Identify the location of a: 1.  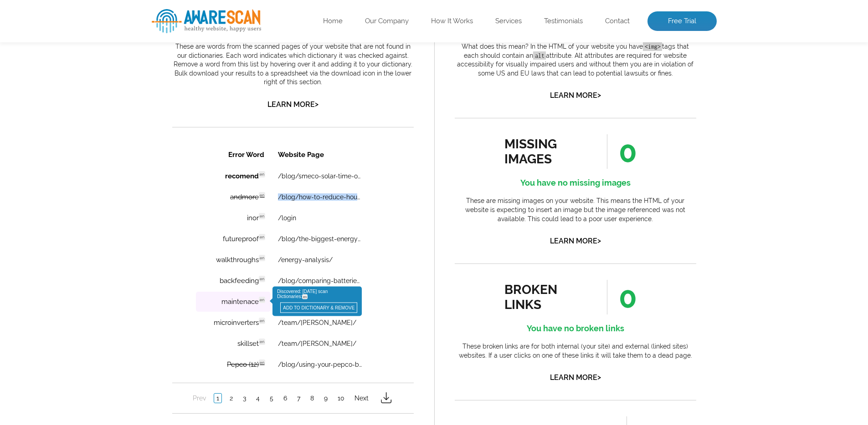
(45, 255).